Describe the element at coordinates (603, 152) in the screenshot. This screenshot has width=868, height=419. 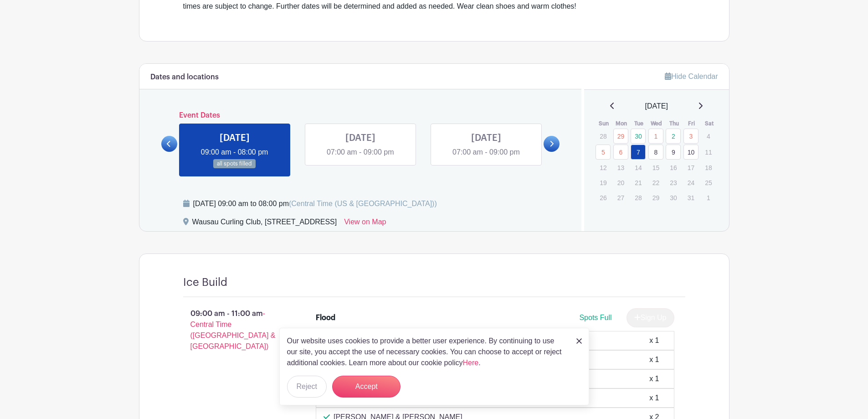
I see `a: 5` at that location.